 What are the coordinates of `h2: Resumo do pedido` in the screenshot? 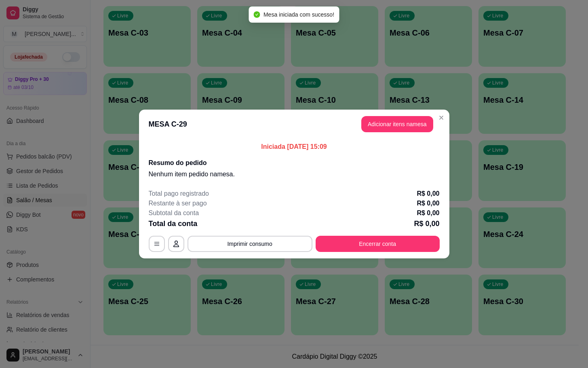 It's located at (294, 163).